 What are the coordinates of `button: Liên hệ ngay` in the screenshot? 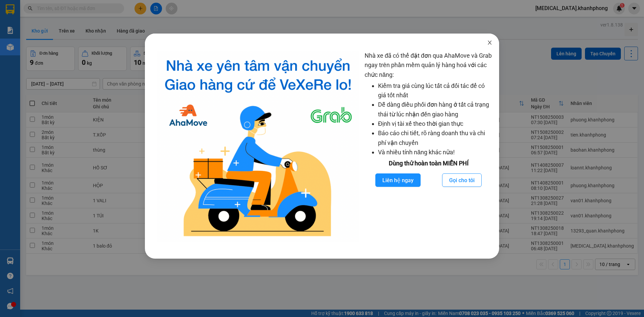 It's located at (398, 180).